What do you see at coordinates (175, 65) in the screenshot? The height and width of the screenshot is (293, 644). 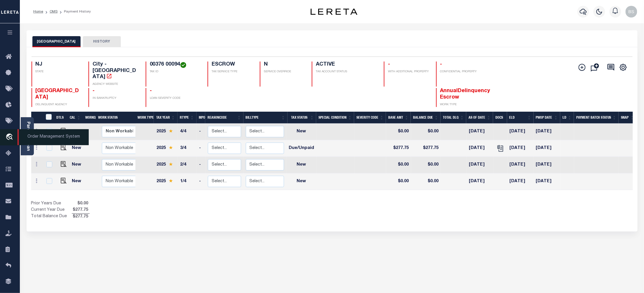 I see `h4: 00376 00094` at bounding box center [175, 65].